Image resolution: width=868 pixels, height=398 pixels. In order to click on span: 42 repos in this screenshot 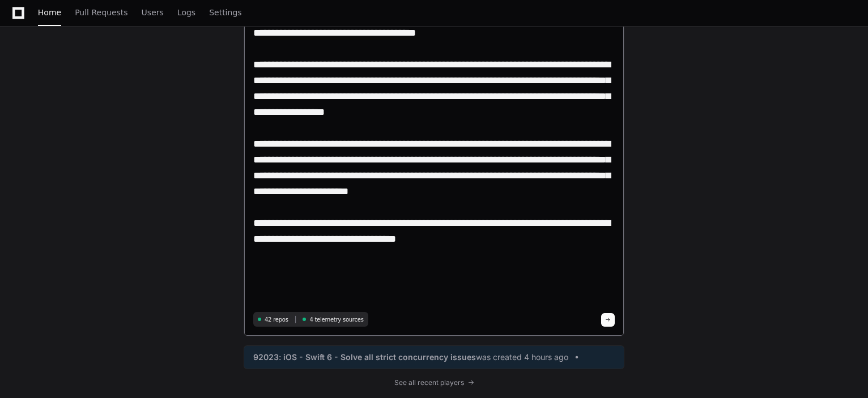, I will do `click(276, 319)`.